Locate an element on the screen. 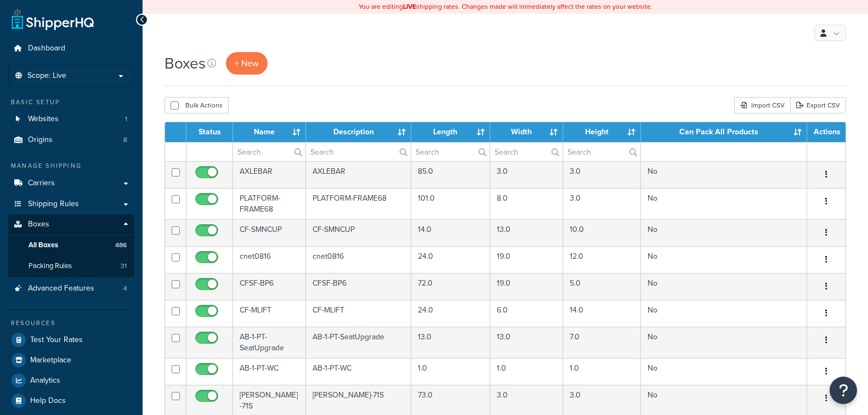 The height and width of the screenshot is (415, 868). a: Shipping Rules is located at coordinates (71, 204).